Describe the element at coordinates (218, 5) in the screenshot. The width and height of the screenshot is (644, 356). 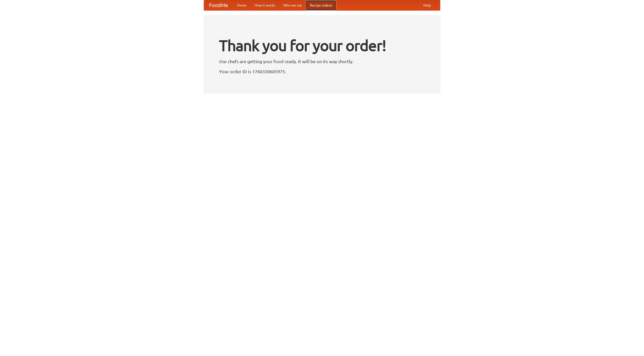
I see `a: FoodMe` at that location.